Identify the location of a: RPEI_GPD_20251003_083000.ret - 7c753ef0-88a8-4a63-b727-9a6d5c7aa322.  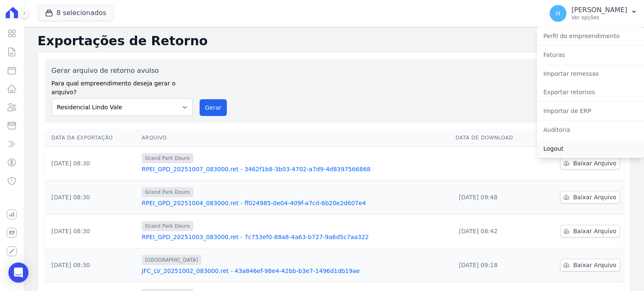
(295, 237).